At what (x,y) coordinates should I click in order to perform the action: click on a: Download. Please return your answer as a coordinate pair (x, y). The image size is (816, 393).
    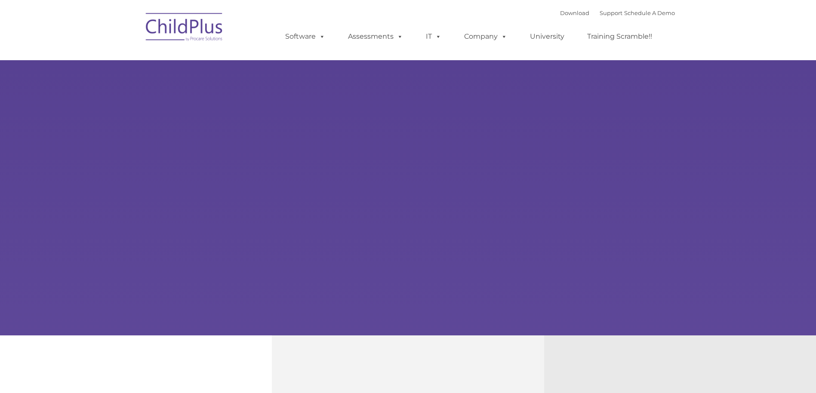
    Looking at the image, I should click on (574, 13).